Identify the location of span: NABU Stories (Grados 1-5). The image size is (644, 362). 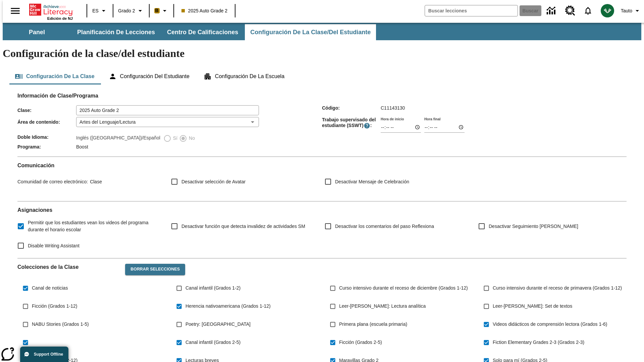
(60, 324).